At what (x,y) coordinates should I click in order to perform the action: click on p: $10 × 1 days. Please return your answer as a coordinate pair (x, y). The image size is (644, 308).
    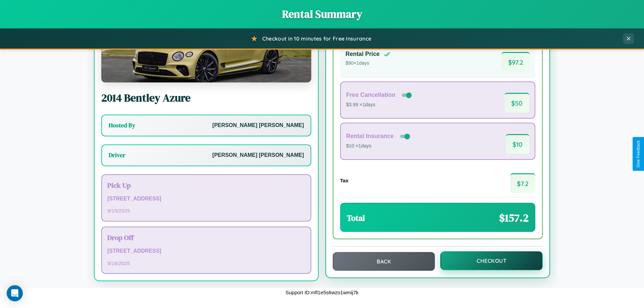
    Looking at the image, I should click on (378, 146).